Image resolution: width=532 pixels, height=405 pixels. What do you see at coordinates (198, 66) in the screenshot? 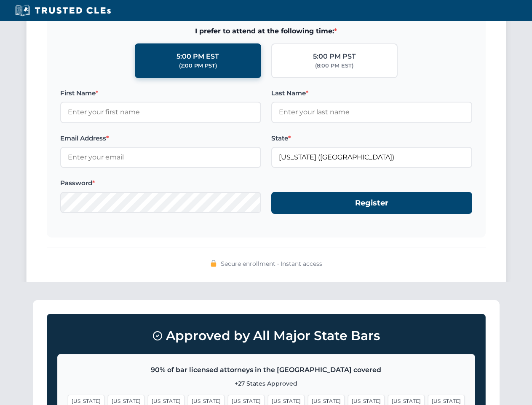
I see `div: (2:00 PM PST)` at bounding box center [198, 66].